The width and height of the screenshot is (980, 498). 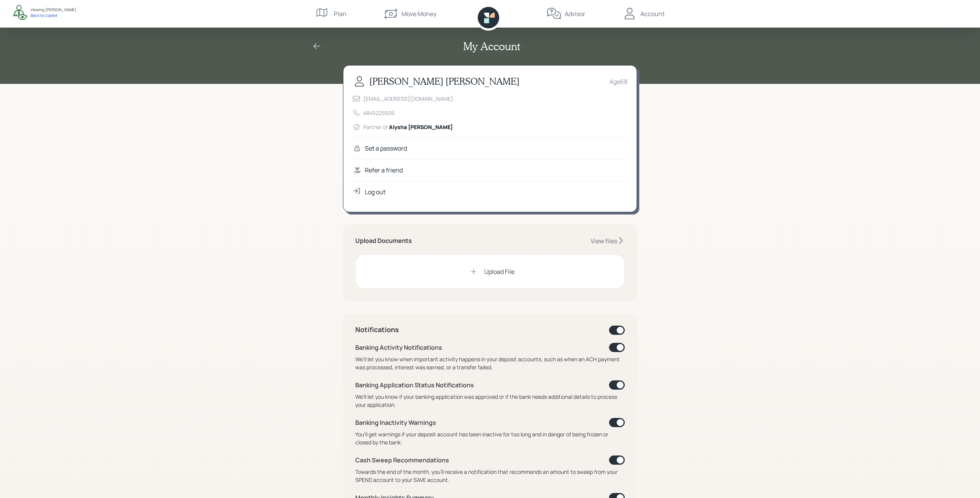 I want to click on div: Account, so click(x=652, y=14).